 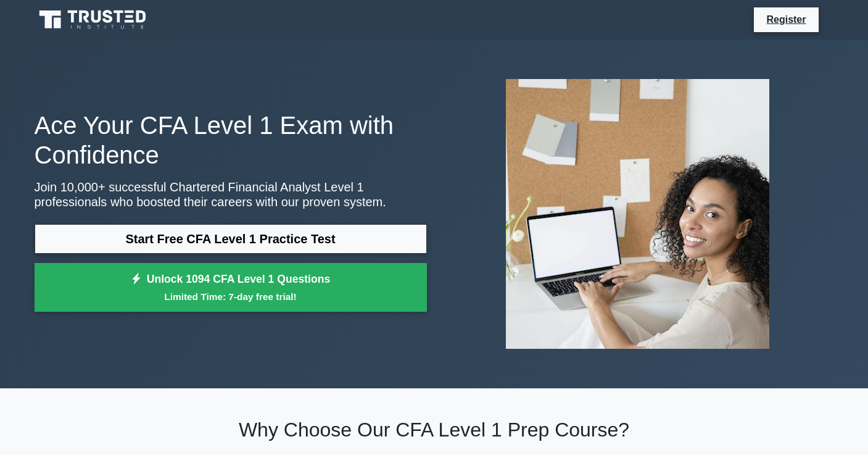 I want to click on h1: Ace Your CFA Level 1 Exam with Confidence, so click(x=231, y=140).